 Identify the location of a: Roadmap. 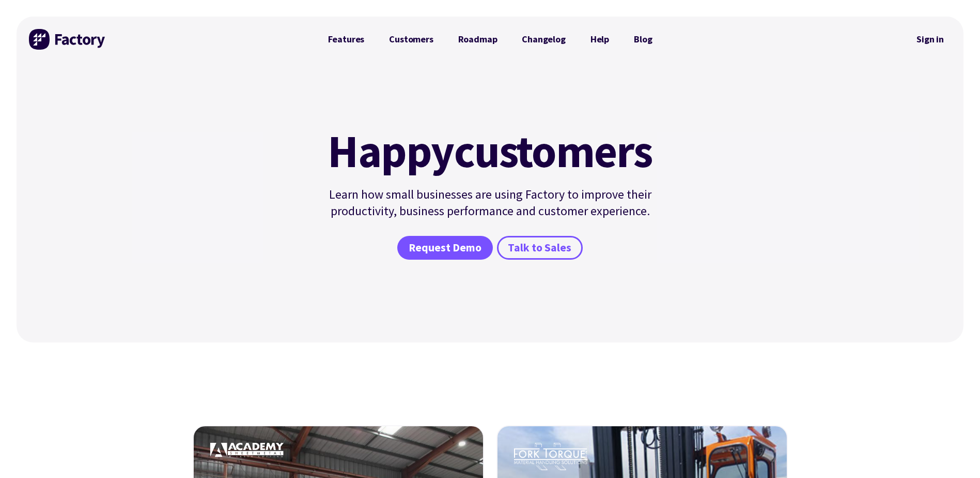
(478, 39).